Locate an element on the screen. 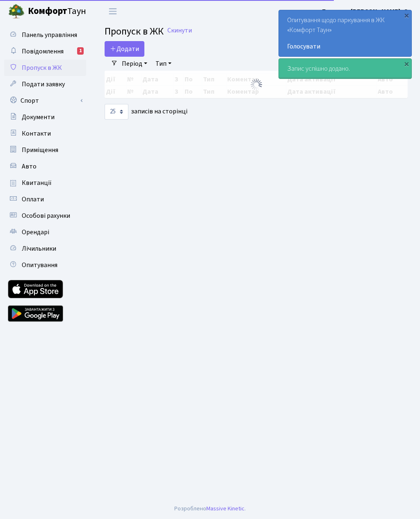 The width and height of the screenshot is (420, 519). a: Панель управління is located at coordinates (45, 35).